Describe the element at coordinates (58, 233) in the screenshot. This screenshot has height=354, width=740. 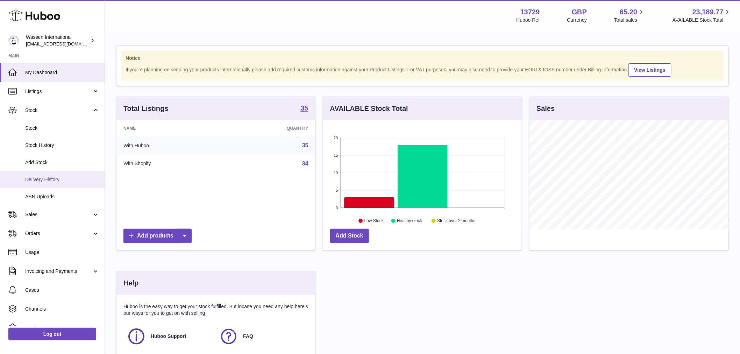
I see `span: Orders` at that location.